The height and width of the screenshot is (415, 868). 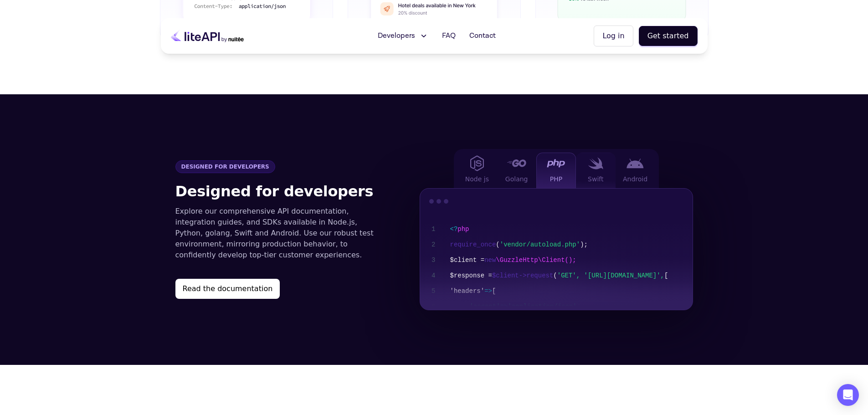 What do you see at coordinates (225, 167) in the screenshot?
I see `span: Designed for developers` at bounding box center [225, 167].